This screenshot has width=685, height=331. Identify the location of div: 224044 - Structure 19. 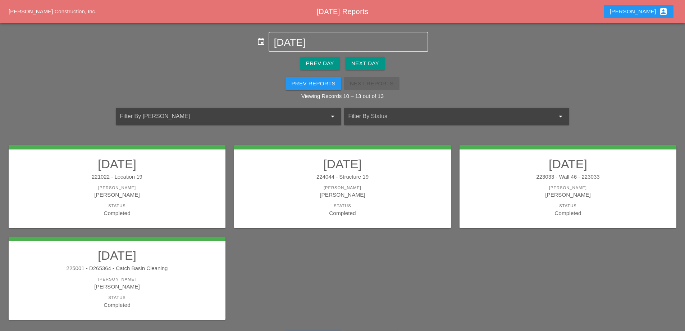
(343, 177).